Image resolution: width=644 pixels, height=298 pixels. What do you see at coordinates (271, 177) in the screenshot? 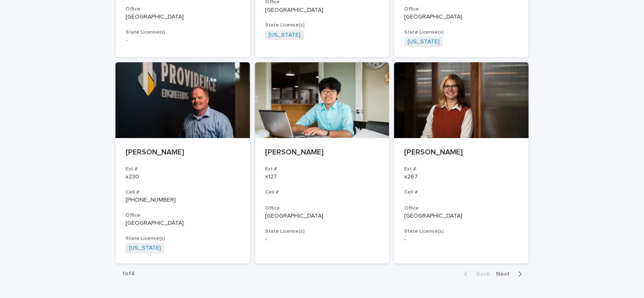
I see `a: x127` at bounding box center [271, 177].